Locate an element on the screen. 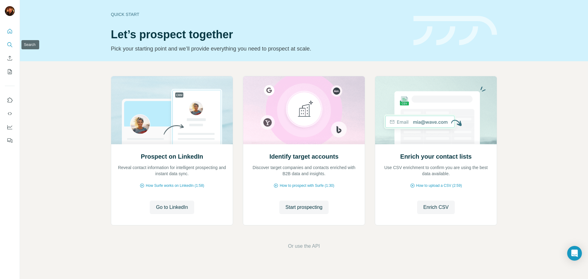 The height and width of the screenshot is (279, 588). button: Use Surfe on LinkedIn is located at coordinates (10, 100).